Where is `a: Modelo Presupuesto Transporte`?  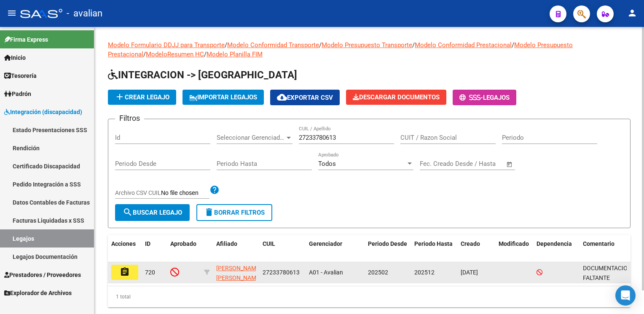
a: Modelo Presupuesto Transporte is located at coordinates (366, 45).